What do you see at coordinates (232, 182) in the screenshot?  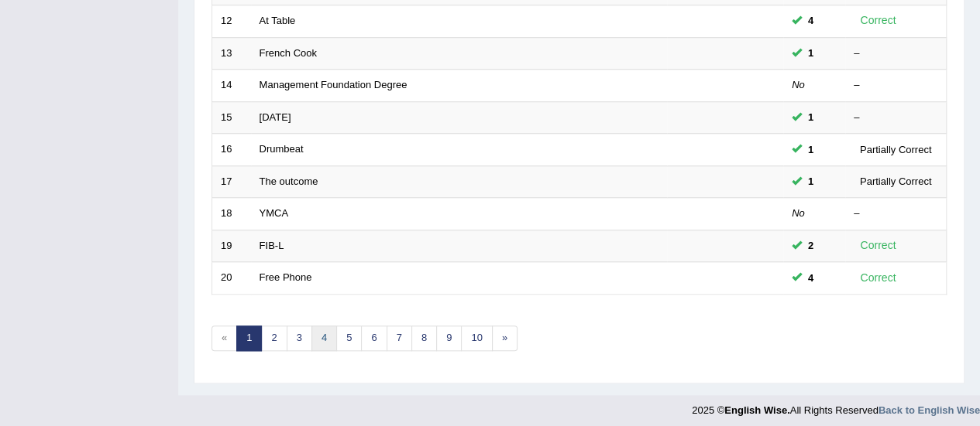 I see `td: 17` at bounding box center [232, 182].